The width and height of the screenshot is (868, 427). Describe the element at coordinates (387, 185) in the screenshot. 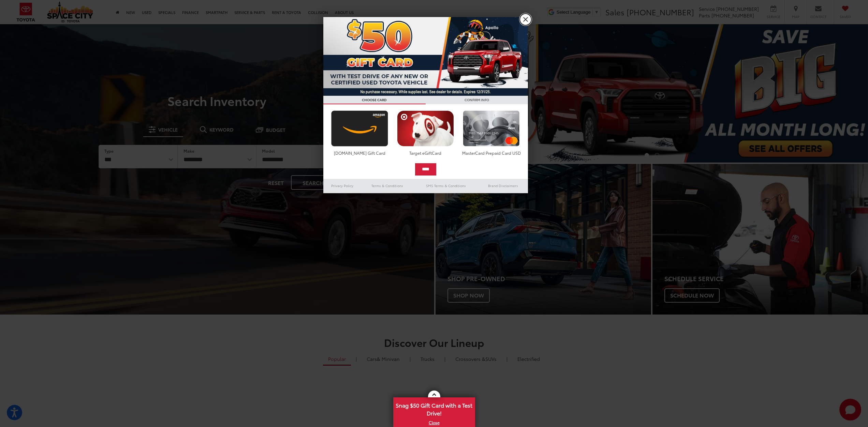

I see `a: Terms & Conditions` at that location.